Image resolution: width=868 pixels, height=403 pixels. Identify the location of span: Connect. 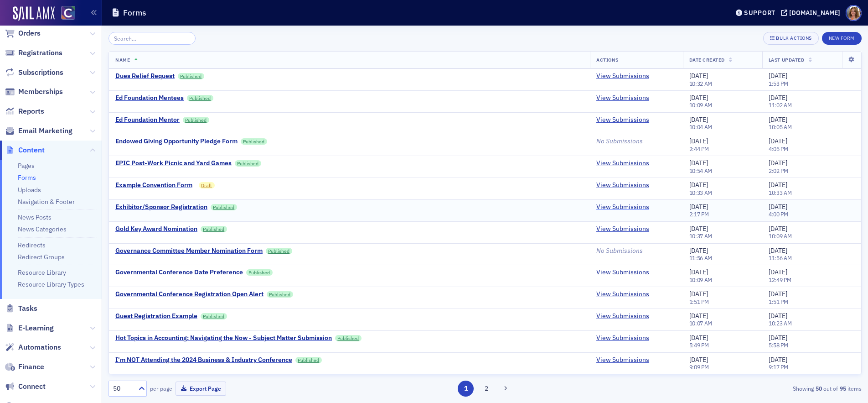
(32, 386).